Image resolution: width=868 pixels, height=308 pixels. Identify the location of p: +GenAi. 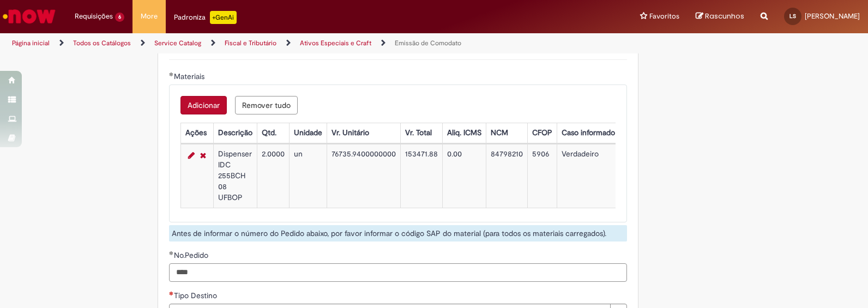
(223, 17).